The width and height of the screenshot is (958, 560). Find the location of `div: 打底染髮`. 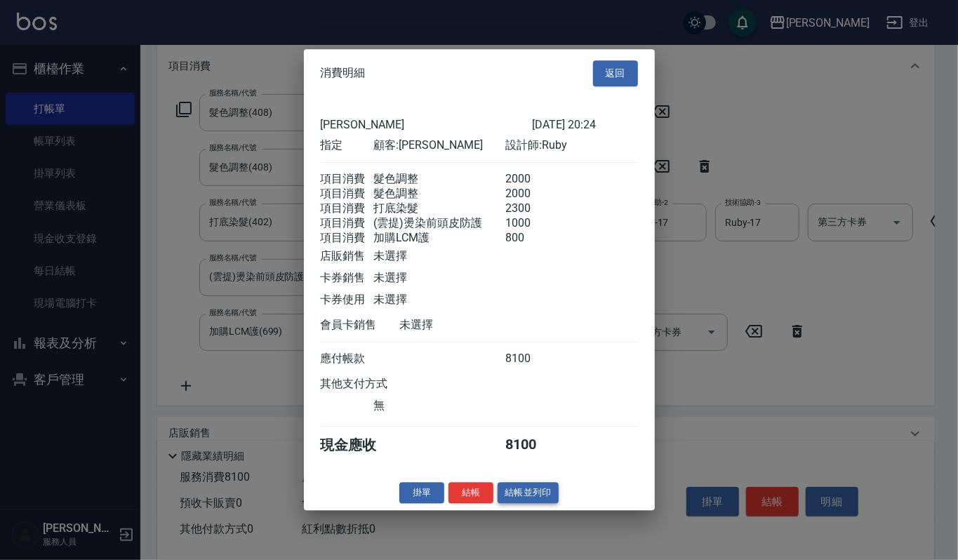

div: 打底染髮 is located at coordinates (439, 209).